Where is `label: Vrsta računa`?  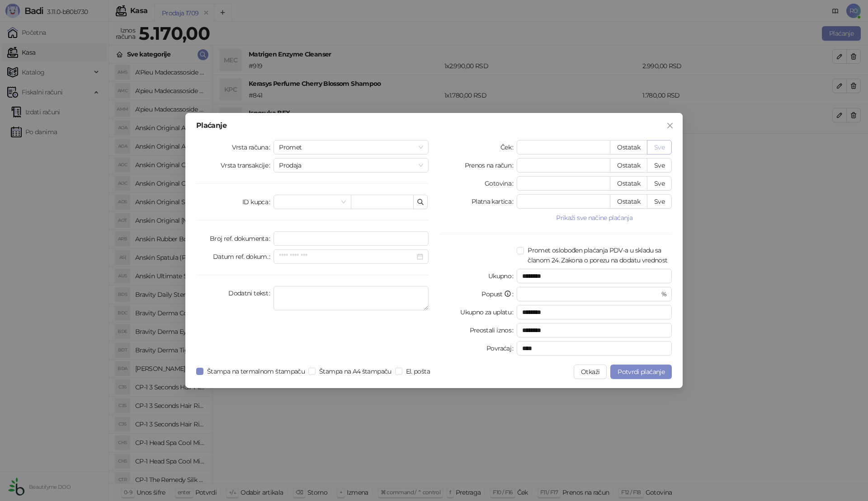 label: Vrsta računa is located at coordinates (252, 147).